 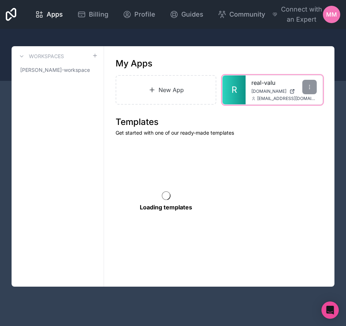 I want to click on a: Workspaces, so click(x=40, y=56).